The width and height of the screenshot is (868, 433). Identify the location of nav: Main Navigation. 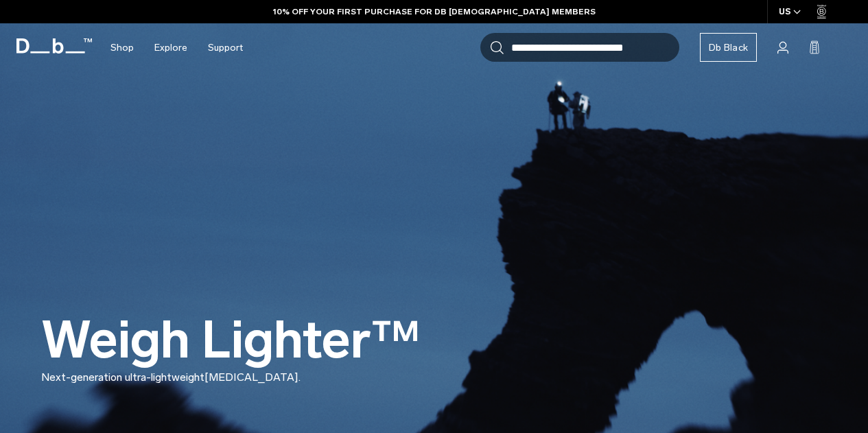
(176, 47).